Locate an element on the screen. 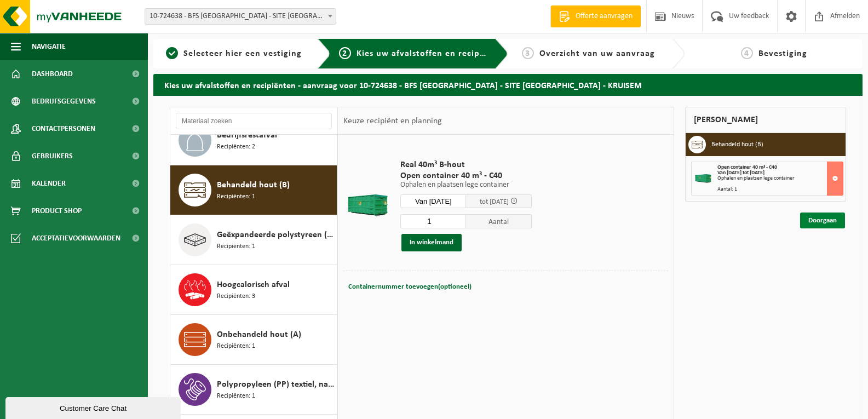  span: 4 is located at coordinates (747, 53).